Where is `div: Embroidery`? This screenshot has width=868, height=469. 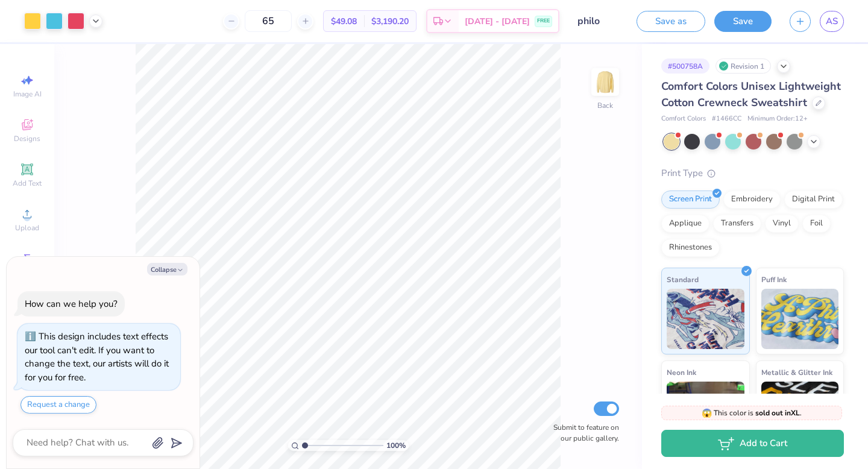
div: Embroidery is located at coordinates (752, 199).